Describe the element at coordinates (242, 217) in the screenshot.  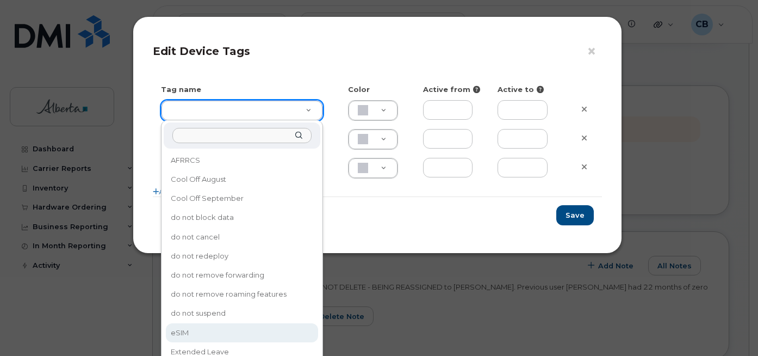
I see `div: do not block data` at that location.